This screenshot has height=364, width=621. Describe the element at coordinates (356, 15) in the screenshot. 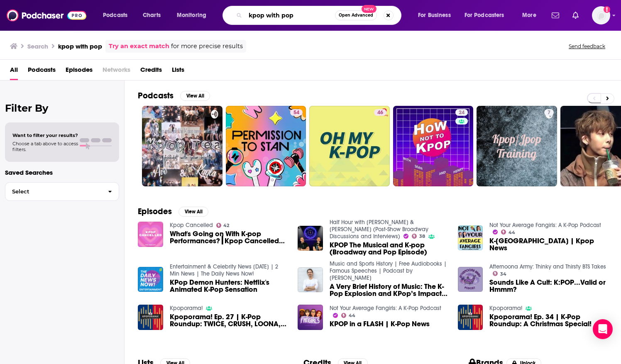

I see `span: Open Advanced` at that location.